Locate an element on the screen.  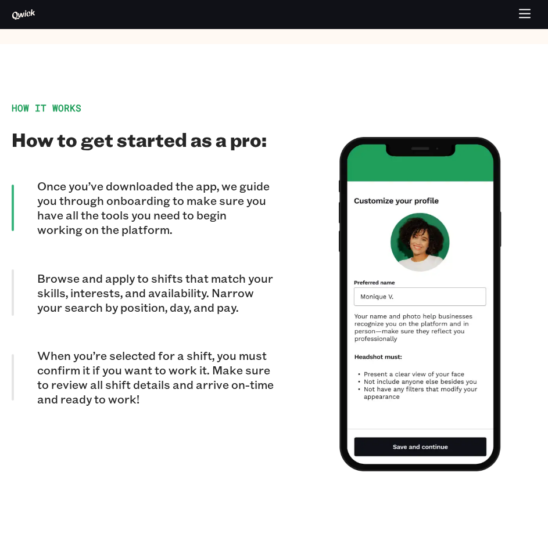
div: Browse and apply to shifts that match your skills, interests, and availability. Narrow your searc... is located at coordinates (143, 293).